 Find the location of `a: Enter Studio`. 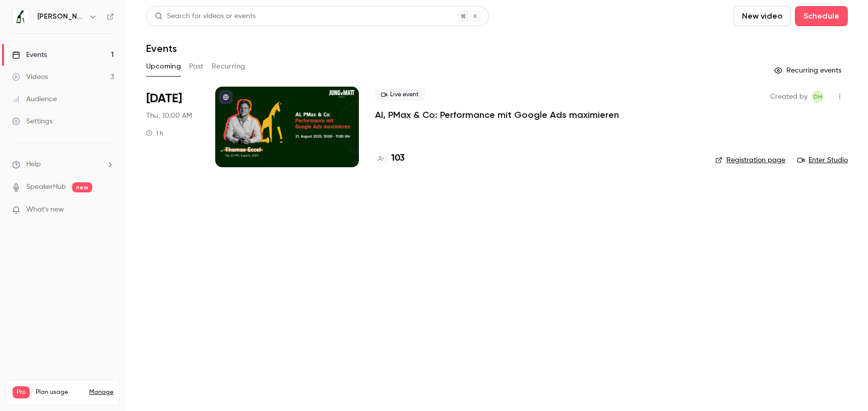

a: Enter Studio is located at coordinates (823, 160).